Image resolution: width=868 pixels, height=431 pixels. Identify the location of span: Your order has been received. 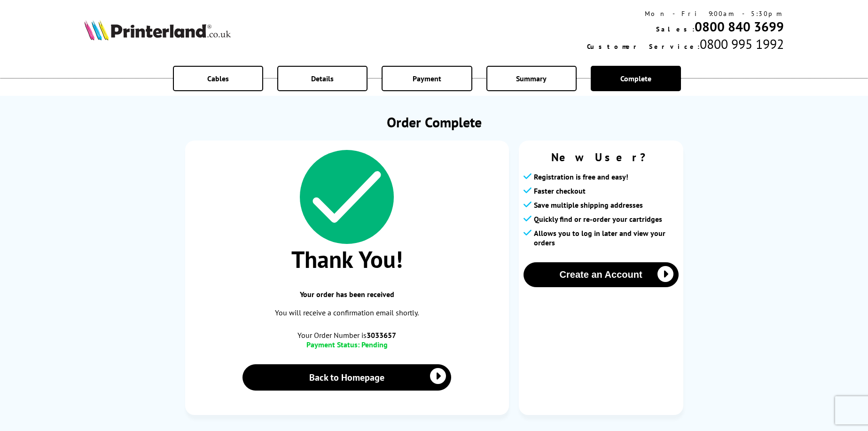
(347, 295).